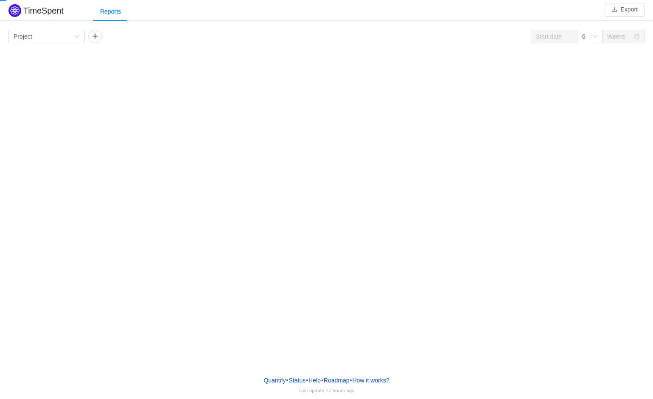  I want to click on div: Project, so click(23, 36).